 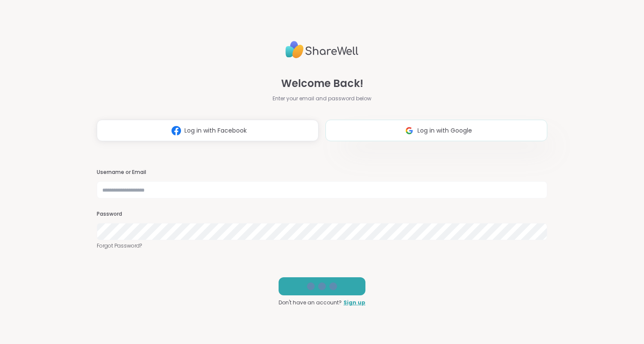 I want to click on span: Welcome Back!, so click(x=322, y=84).